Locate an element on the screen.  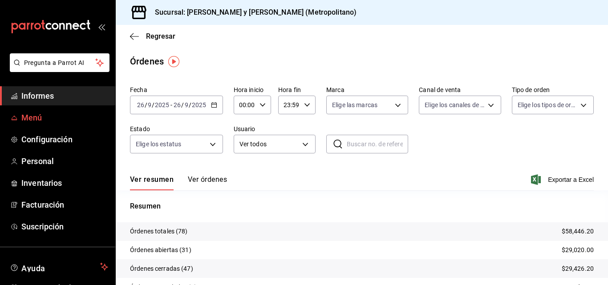
font: Elige las marcas is located at coordinates (355, 105).